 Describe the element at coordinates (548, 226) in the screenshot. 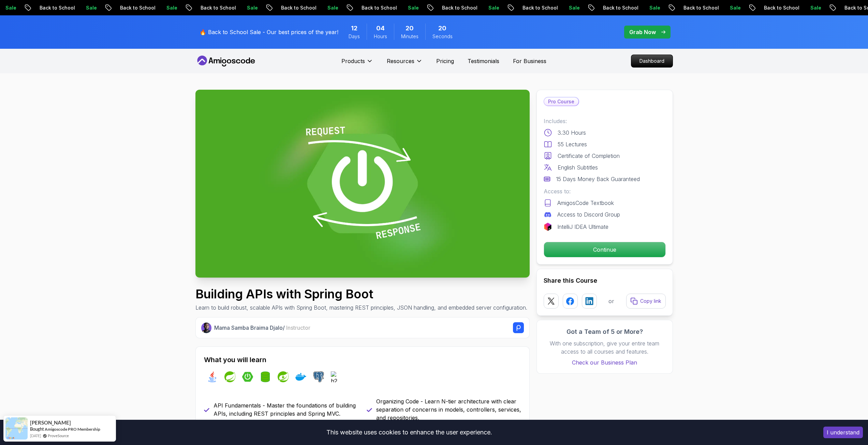

I see `img: jetbrains logo` at that location.